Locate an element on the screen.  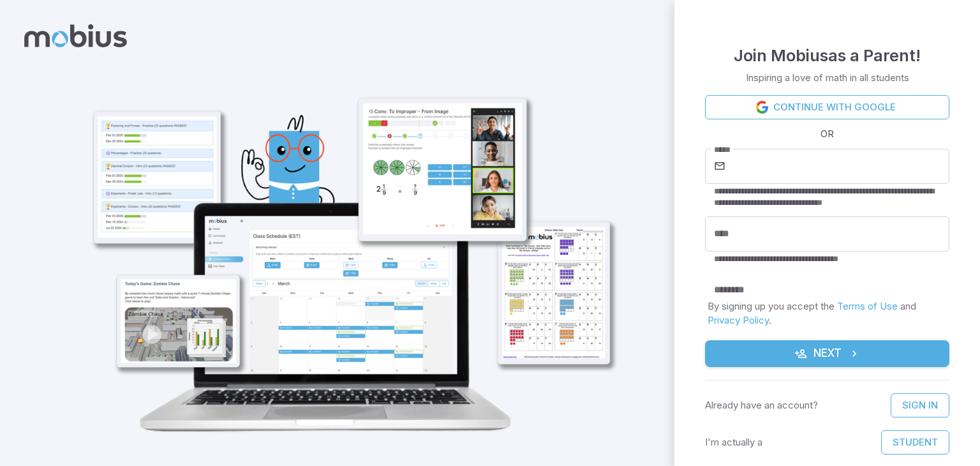
p: By signing up you accept the and . is located at coordinates (827, 313).